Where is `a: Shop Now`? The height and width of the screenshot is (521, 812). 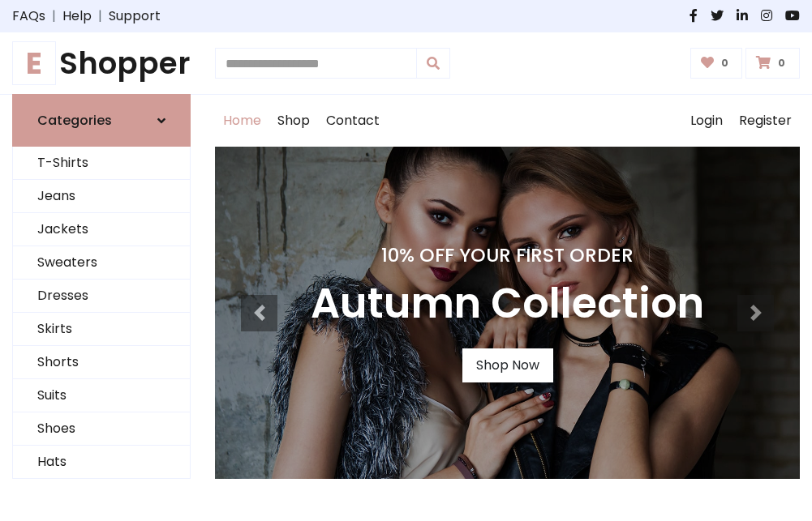 a: Shop Now is located at coordinates (507, 365).